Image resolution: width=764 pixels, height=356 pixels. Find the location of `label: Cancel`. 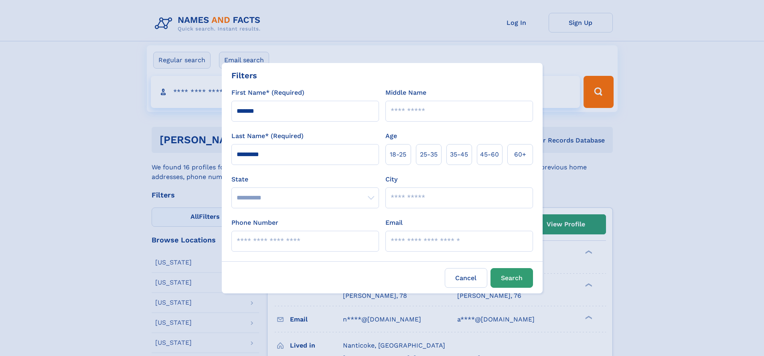

label: Cancel is located at coordinates (466, 277).